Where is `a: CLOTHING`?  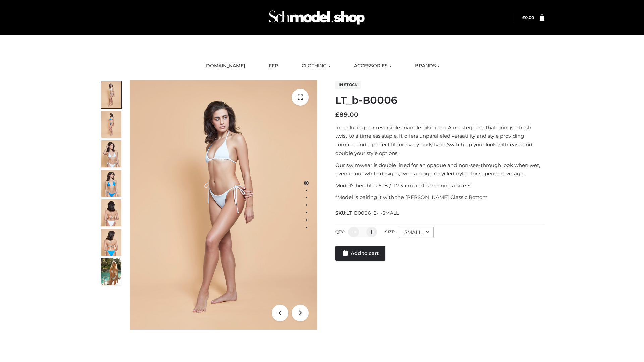 a: CLOTHING is located at coordinates (316, 66).